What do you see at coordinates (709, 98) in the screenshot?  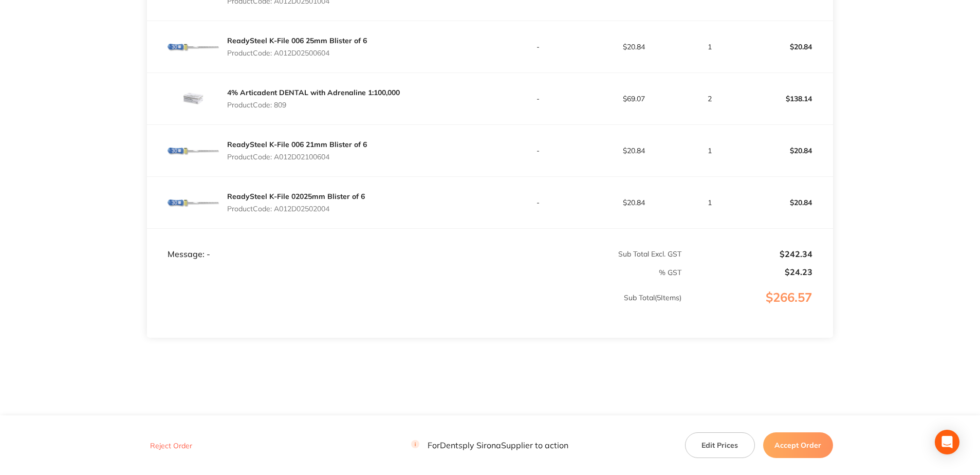 I see `p: 2` at bounding box center [709, 98].